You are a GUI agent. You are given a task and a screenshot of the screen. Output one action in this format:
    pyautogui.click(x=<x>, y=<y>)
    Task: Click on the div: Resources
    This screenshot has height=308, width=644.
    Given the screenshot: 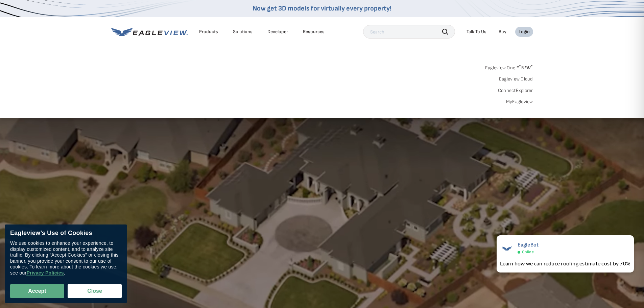 What is the action you would take?
    pyautogui.click(x=314, y=32)
    